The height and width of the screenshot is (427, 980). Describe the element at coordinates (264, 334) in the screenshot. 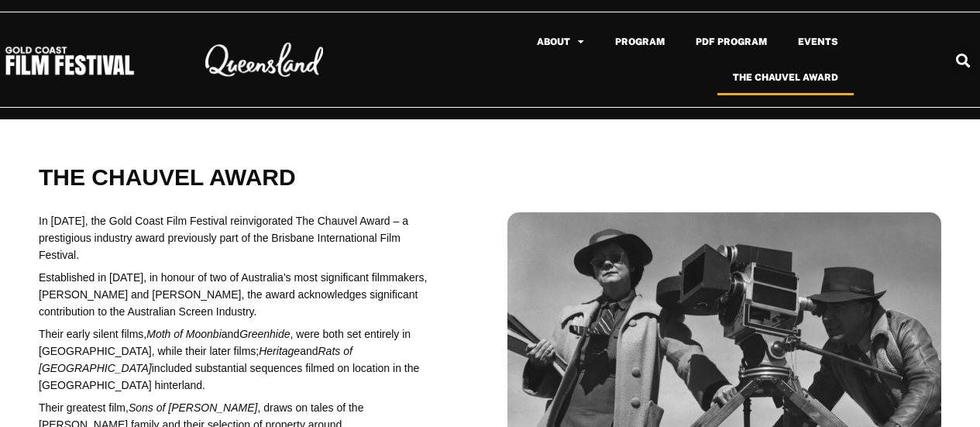

I see `em: Greenhide` at that location.